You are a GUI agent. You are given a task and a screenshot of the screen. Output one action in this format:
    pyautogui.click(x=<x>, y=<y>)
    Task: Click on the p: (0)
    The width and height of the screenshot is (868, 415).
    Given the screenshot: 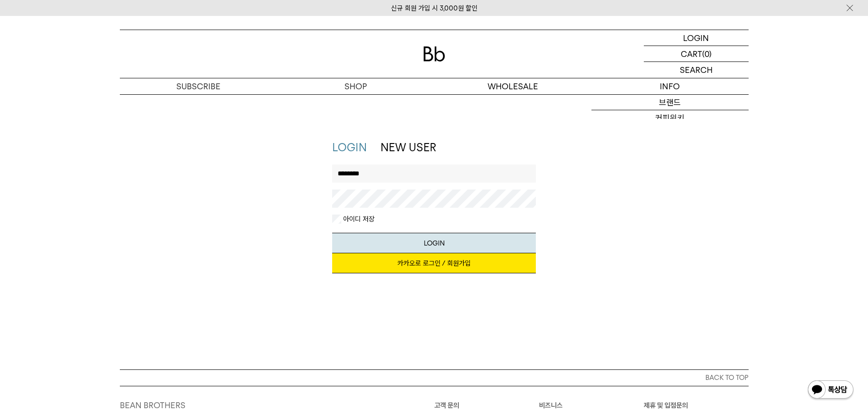 What is the action you would take?
    pyautogui.click(x=707, y=54)
    